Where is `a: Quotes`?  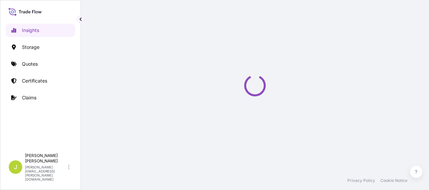
a: Quotes is located at coordinates (40, 64).